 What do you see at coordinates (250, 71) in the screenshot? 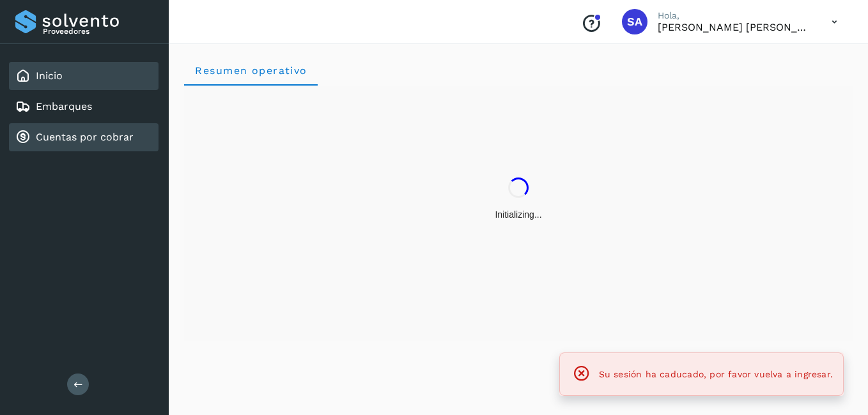
I see `span: Resumen operativo` at bounding box center [250, 71].